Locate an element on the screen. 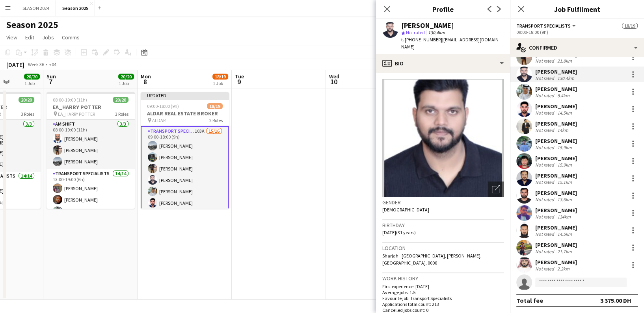 The image size is (644, 313). img: Crew avatar or photo is located at coordinates (443, 138).